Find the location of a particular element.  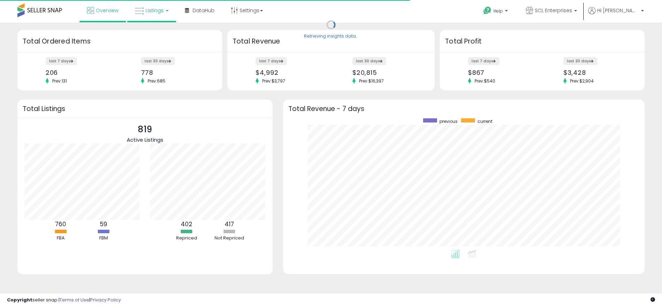

strong: Copyright is located at coordinates (20, 300).